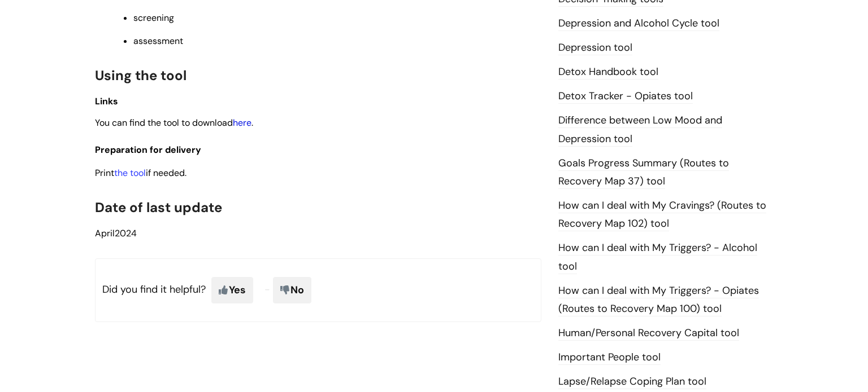 The width and height of the screenshot is (868, 392). What do you see at coordinates (104, 173) in the screenshot?
I see `span: Print` at bounding box center [104, 173].